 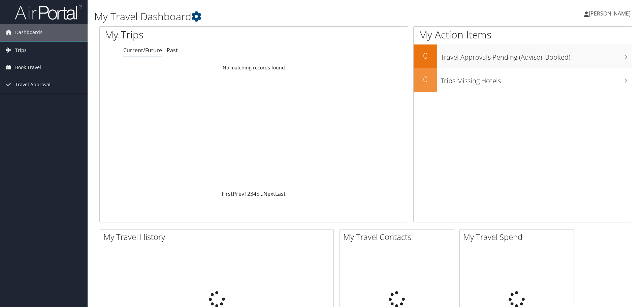 I want to click on h1: My Trips, so click(x=189, y=35).